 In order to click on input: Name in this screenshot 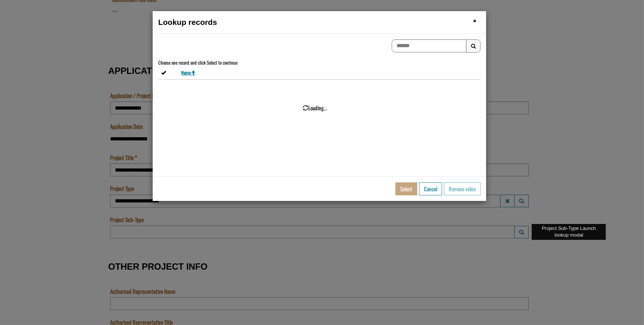, I will do `click(180, 47)`.